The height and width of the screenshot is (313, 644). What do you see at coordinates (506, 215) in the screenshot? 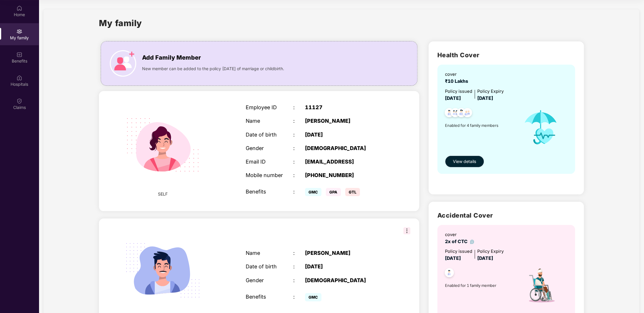
I see `h2: Accidental Cover` at bounding box center [506, 215].